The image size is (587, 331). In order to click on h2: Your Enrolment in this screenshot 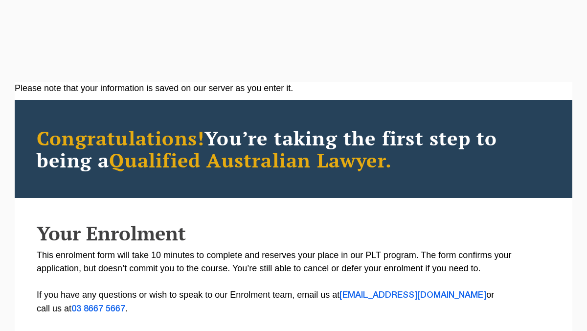, I will do `click(294, 233)`.